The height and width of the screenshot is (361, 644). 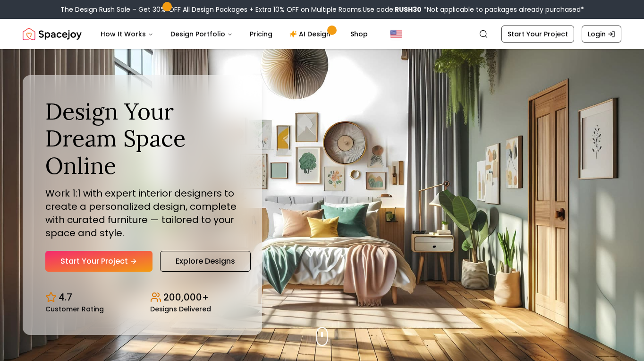 What do you see at coordinates (142, 213) in the screenshot?
I see `p: Work 1:1 with expert interior designers to create a personalized design, complete with curated fu...` at bounding box center [142, 213].